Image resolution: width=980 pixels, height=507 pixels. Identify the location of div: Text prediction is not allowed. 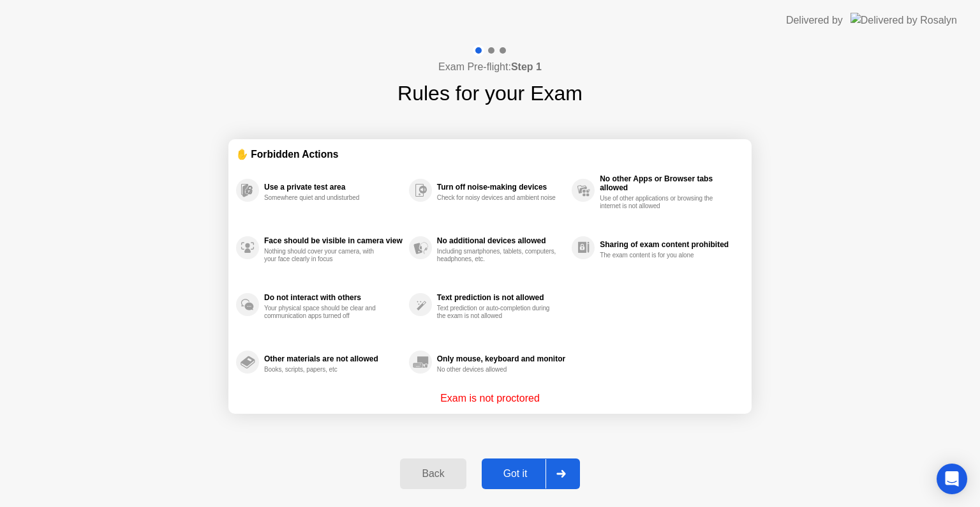
(501, 298).